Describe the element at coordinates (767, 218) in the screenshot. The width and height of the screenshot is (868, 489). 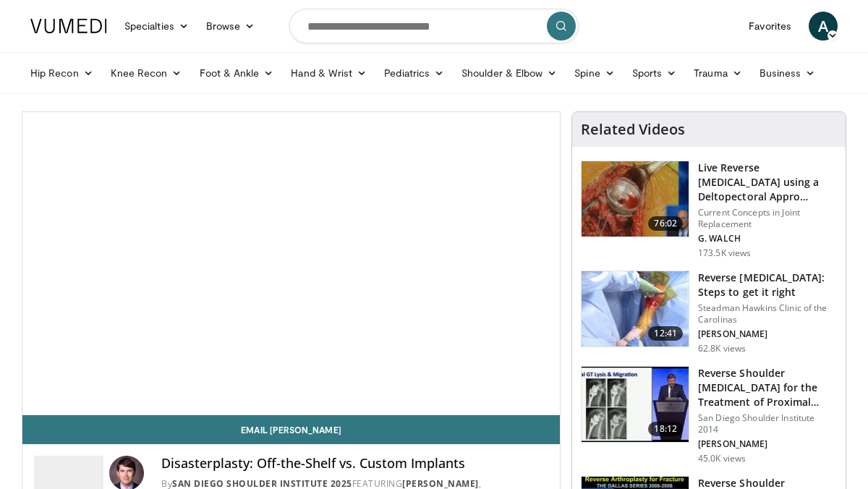
I see `p: Current Concepts in Joint Replacement` at that location.